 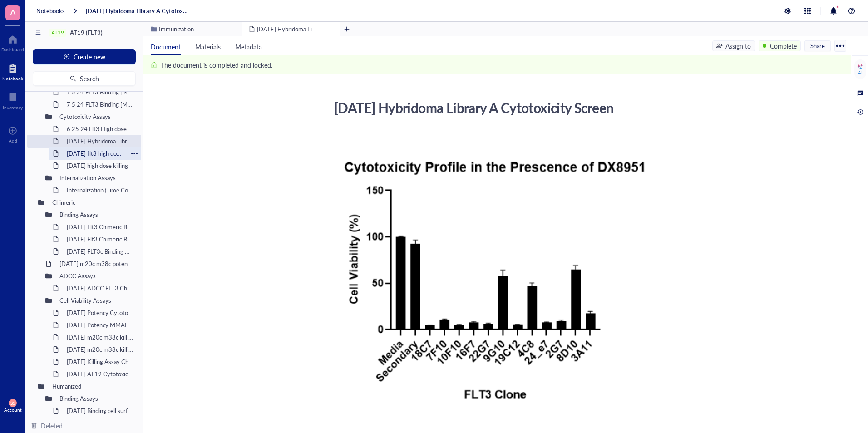 I want to click on span: Materials, so click(x=208, y=47).